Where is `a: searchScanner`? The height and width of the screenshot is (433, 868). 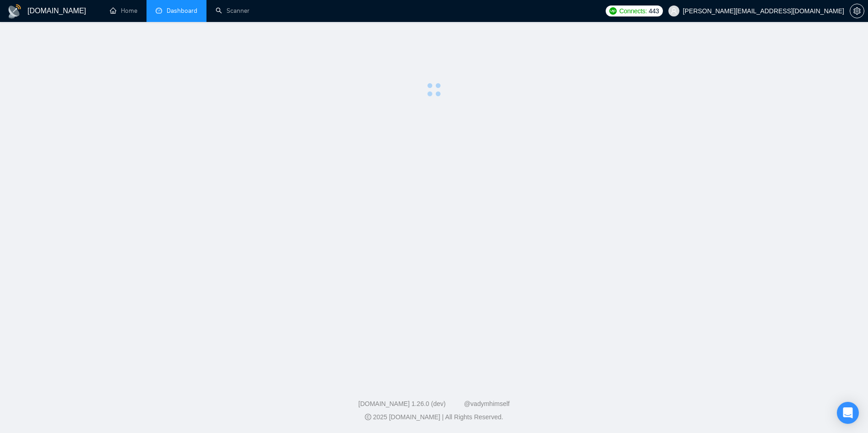
a: searchScanner is located at coordinates (232, 11).